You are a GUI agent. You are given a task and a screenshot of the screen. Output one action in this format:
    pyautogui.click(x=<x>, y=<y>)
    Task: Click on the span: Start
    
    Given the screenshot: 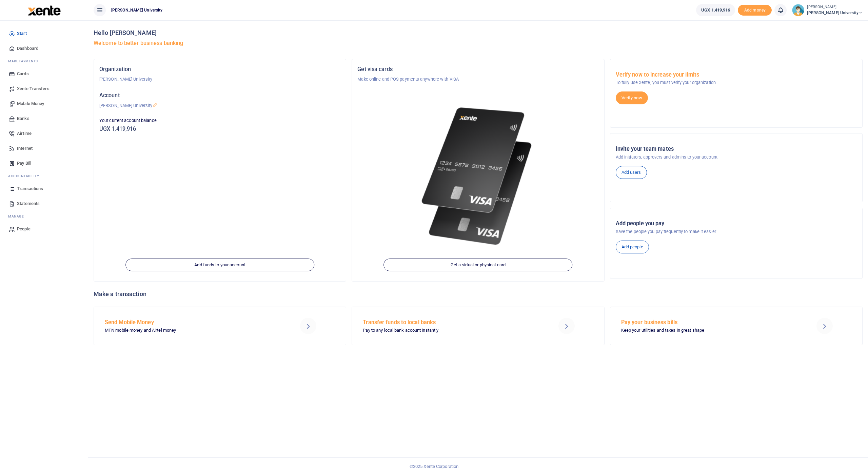 What is the action you would take?
    pyautogui.click(x=21, y=33)
    